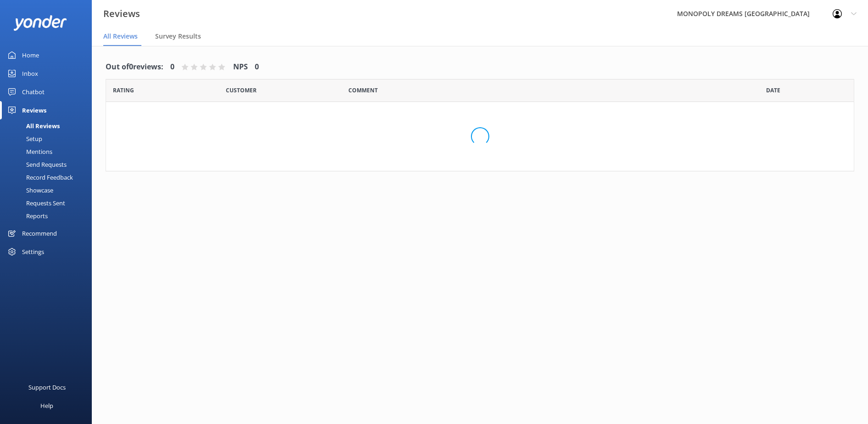  Describe the element at coordinates (35, 165) in the screenshot. I see `div: Send Requests` at that location.